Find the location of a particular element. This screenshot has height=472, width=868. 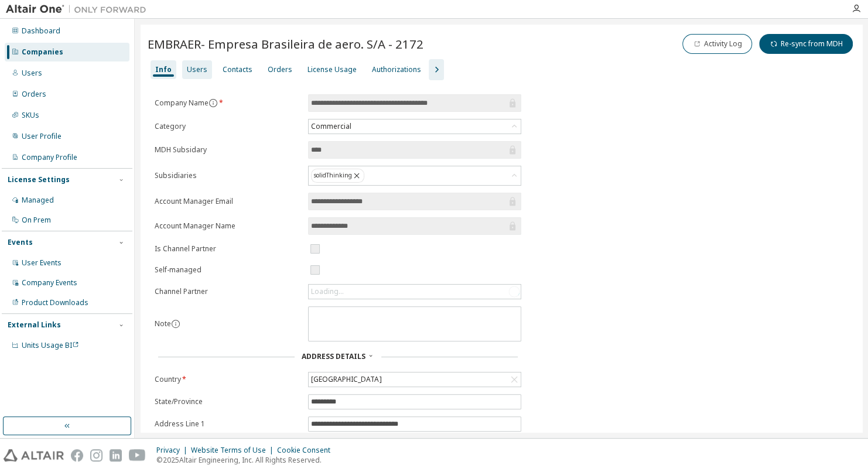

div: Info is located at coordinates (164, 70).